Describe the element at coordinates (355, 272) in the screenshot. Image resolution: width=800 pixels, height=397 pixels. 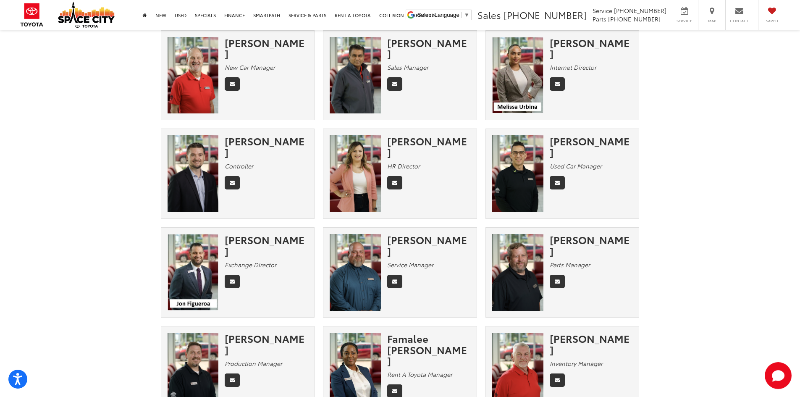
I see `img: Floyd Greer` at that location.